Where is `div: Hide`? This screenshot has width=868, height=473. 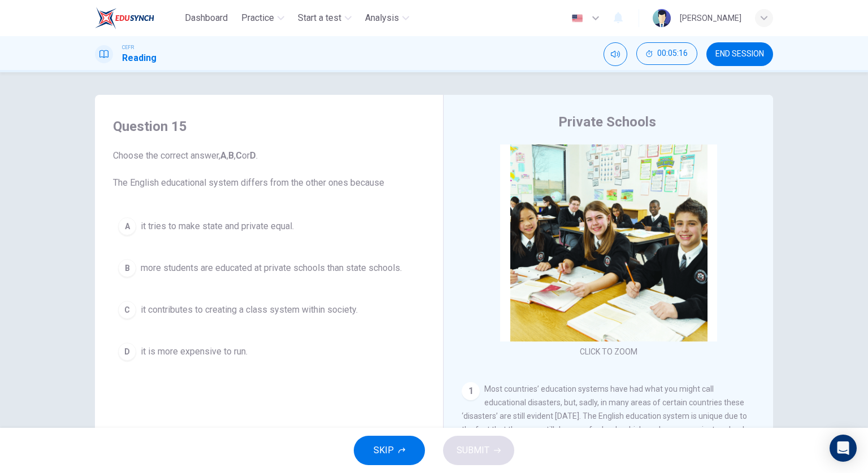
div: Hide is located at coordinates (667, 54).